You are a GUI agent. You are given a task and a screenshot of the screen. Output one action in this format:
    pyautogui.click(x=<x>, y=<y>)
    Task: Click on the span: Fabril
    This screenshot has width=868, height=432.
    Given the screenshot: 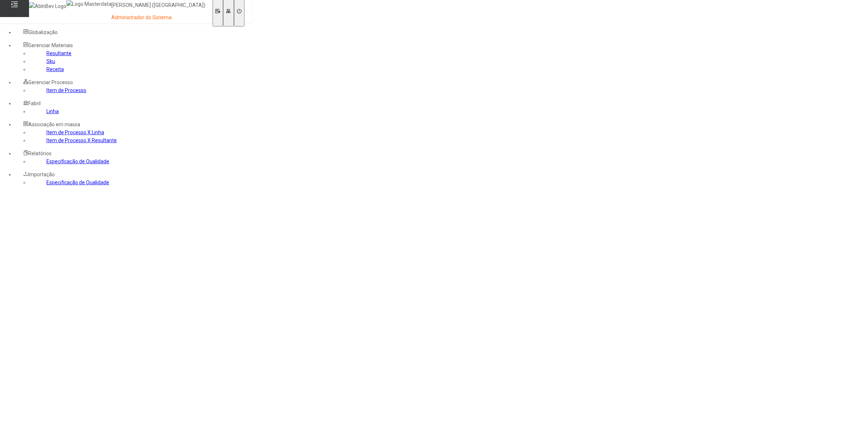 What is the action you would take?
    pyautogui.click(x=34, y=103)
    